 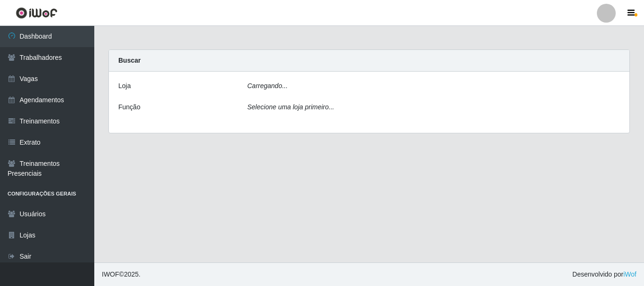 What do you see at coordinates (124, 85) in the screenshot?
I see `label: Loja` at bounding box center [124, 85].